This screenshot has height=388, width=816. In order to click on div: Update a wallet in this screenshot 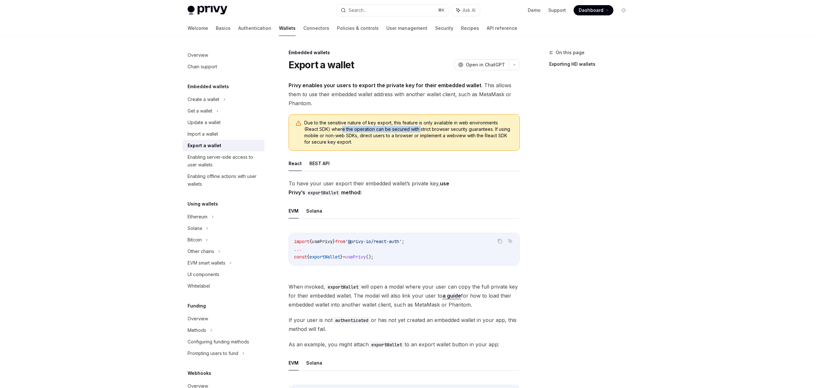, I will do `click(204, 122)`.